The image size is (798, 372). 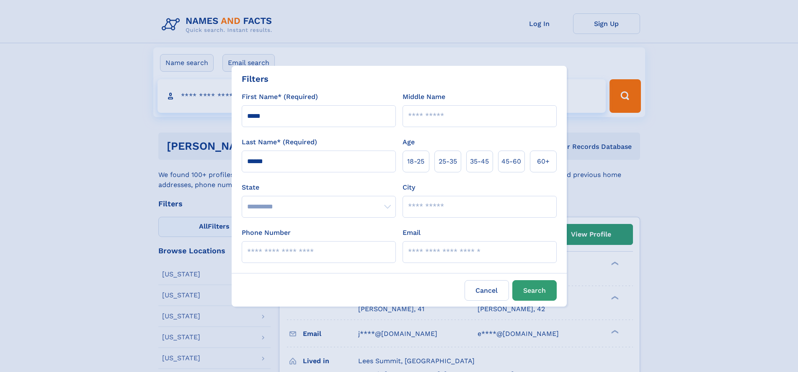 I want to click on label: Age, so click(x=408, y=142).